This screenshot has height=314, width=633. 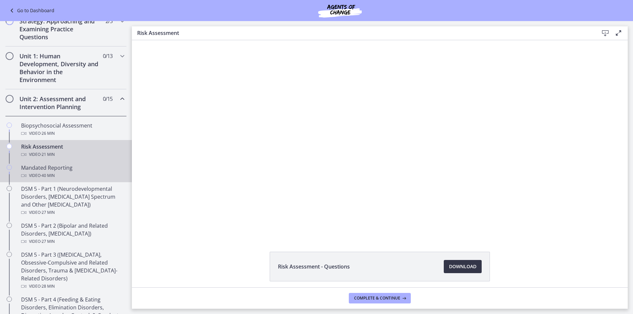 What do you see at coordinates (60, 68) in the screenshot?
I see `h2: Unit 1: Human Development, Diversity and Behavior in the Environment` at bounding box center [60, 68].